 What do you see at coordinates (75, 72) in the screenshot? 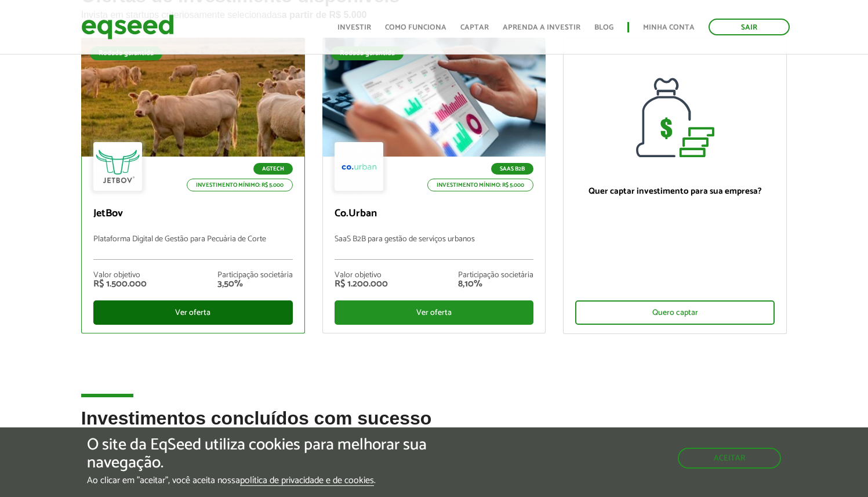
I see `div: Domínio` at bounding box center [75, 72].